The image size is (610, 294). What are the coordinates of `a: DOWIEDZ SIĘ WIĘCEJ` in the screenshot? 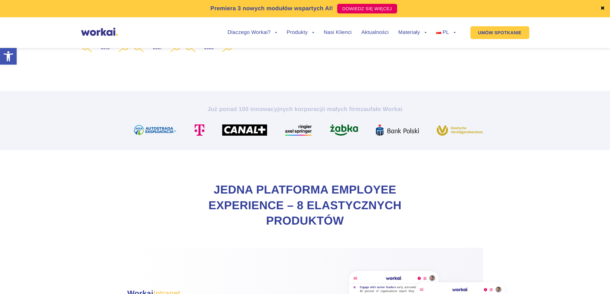 It's located at (367, 9).